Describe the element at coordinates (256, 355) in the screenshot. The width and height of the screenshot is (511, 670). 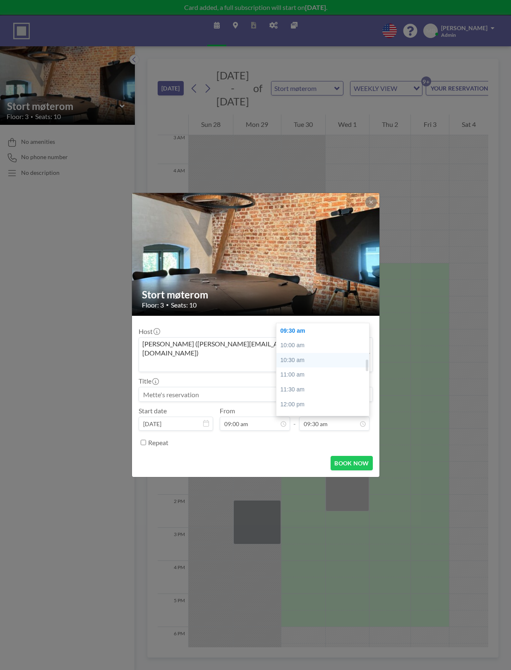
I see `div: Search for option` at that location.